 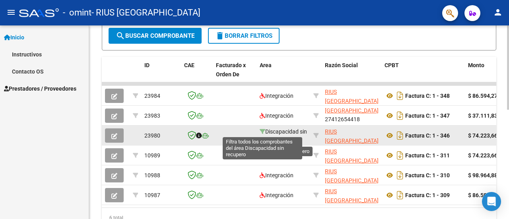 I want to click on span: 10987, so click(x=152, y=195).